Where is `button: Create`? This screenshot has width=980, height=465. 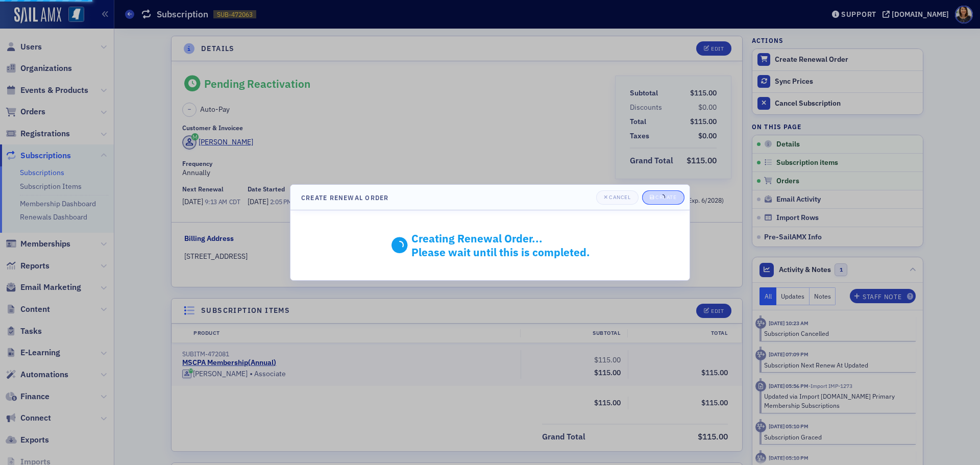 button: Create is located at coordinates (663, 198).